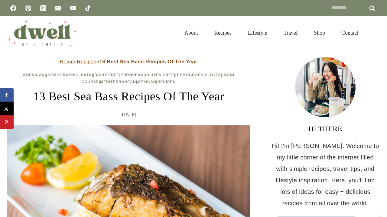 The image size is (387, 217). Describe the element at coordinates (34, 75) in the screenshot. I see `a: American` at that location.